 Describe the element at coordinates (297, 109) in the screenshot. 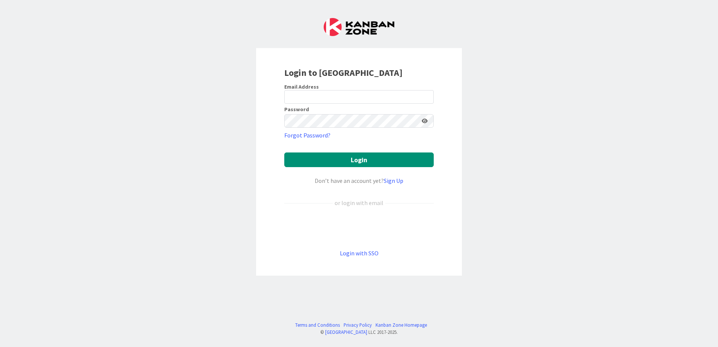

I see `label: Password` at that location.